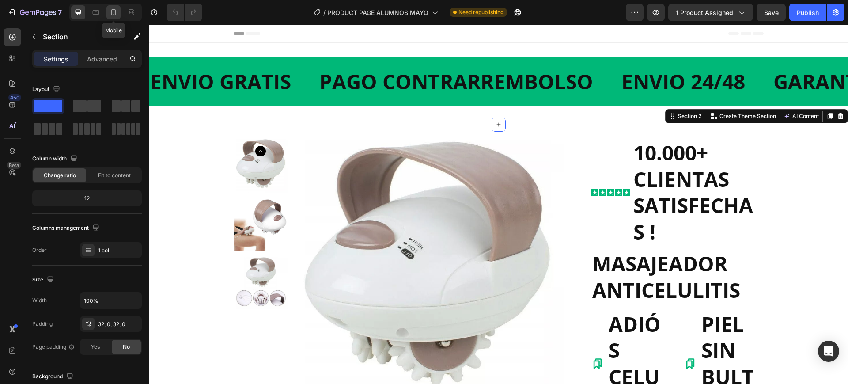 The image size is (848, 384). I want to click on div: Beta, so click(14, 165).